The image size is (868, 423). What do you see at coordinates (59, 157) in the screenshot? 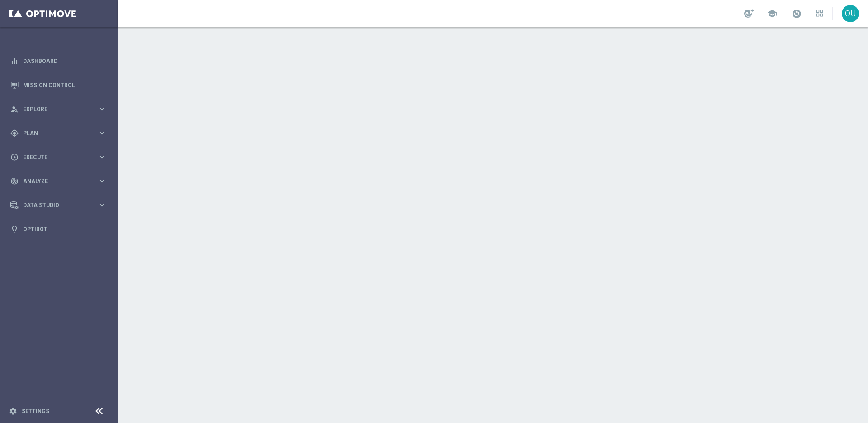
I see `button: play_circle_outline Execute keyboard_arrow_right` at bounding box center [59, 157].